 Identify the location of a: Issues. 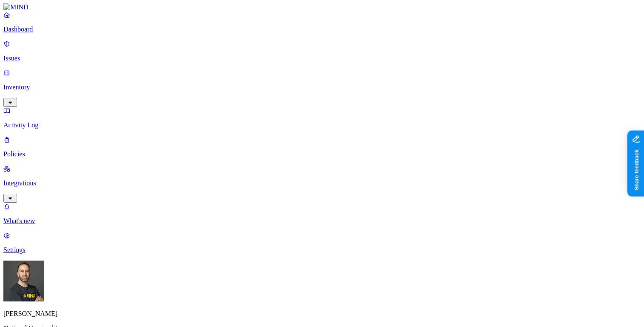
(322, 51).